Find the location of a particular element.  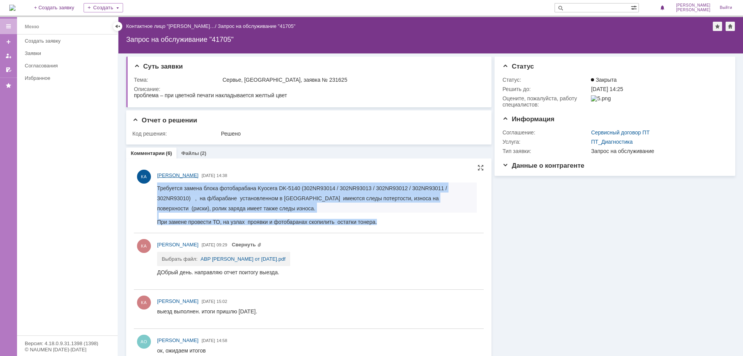

a: Прикреплены файлы: АВР Леком Серьвье от 10.09.2025.pdf is located at coordinates (247, 244).